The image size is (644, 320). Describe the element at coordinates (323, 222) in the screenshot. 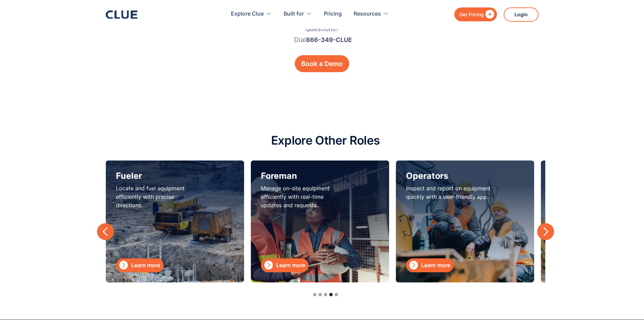

I see `div: 11 of 15` at that location.